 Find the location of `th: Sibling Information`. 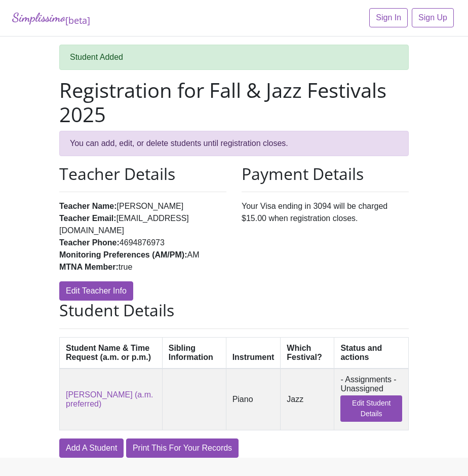

th: Sibling Information is located at coordinates (194, 353).